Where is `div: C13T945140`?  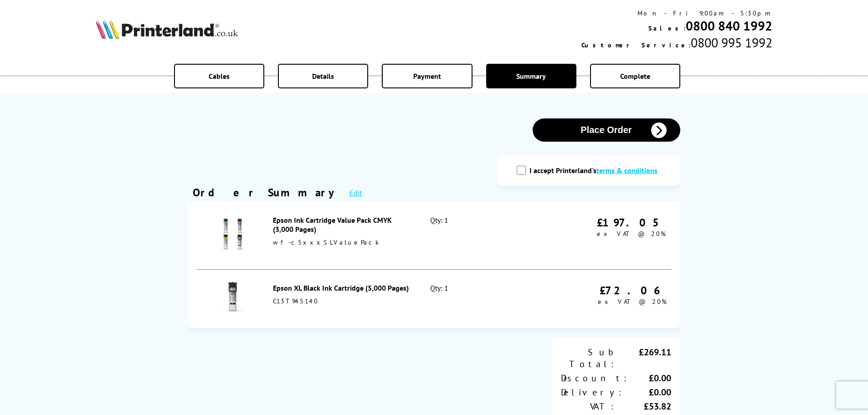
div: C13T945140 is located at coordinates (341, 301).